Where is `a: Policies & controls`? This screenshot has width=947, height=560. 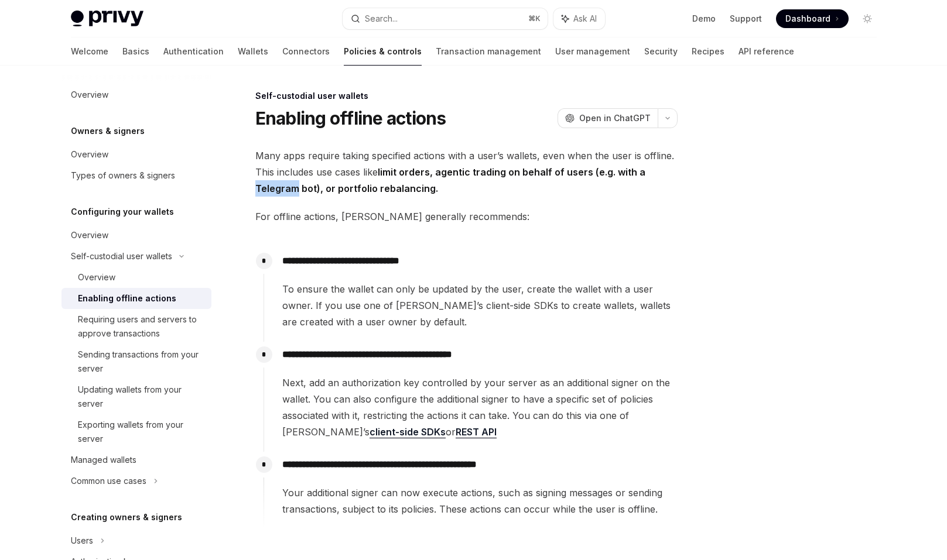 a: Policies & controls is located at coordinates (382, 52).